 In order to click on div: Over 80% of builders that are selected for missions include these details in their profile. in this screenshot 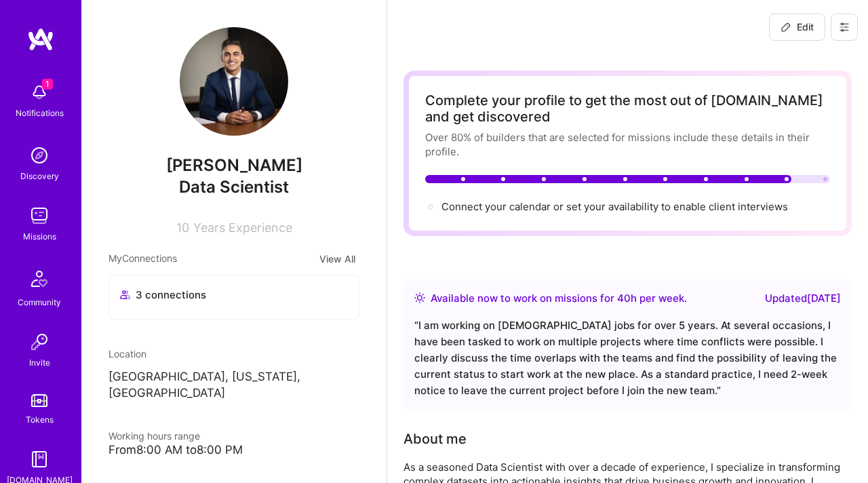, I will do `click(627, 145)`.